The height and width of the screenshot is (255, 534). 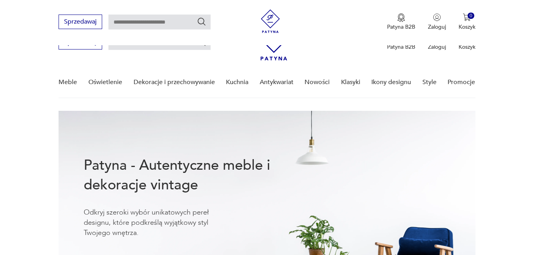 What do you see at coordinates (158, 223) in the screenshot?
I see `p: Odkryj szeroki wybór unikatowych pereł designu, które podkreślą wyjątkowy styl Twojego wnętrza.` at bounding box center [158, 223].